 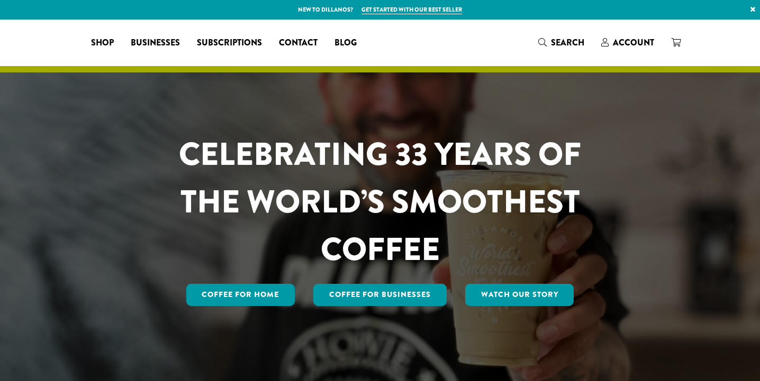 I want to click on span: Businesses, so click(x=155, y=43).